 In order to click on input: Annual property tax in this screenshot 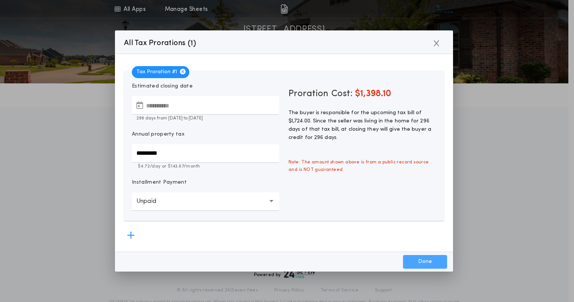, I will do `click(205, 153)`.